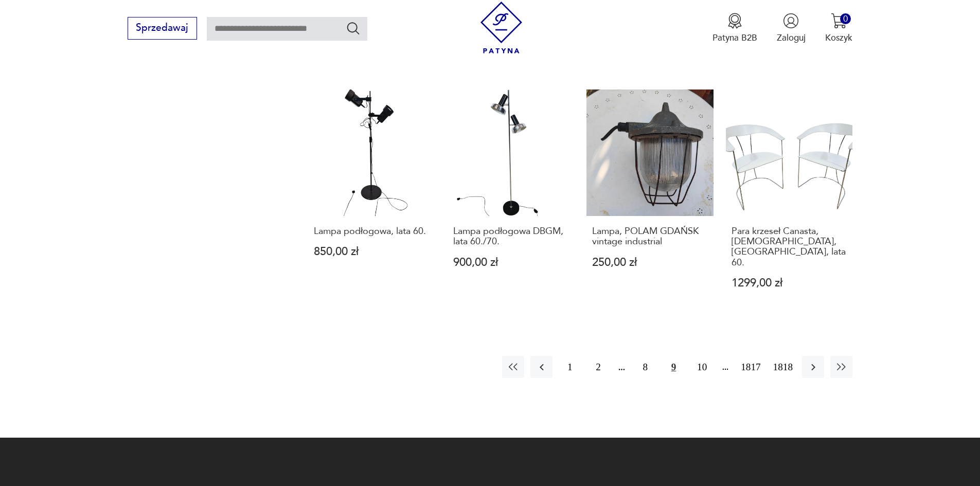  What do you see at coordinates (838, 28) in the screenshot?
I see `button: 0Koszyk` at bounding box center [838, 28].